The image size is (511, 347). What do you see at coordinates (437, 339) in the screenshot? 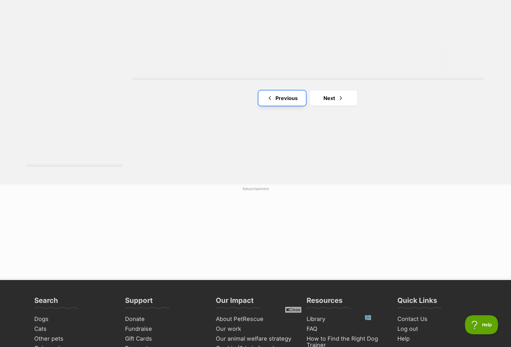
I see `a: Help` at bounding box center [437, 339].